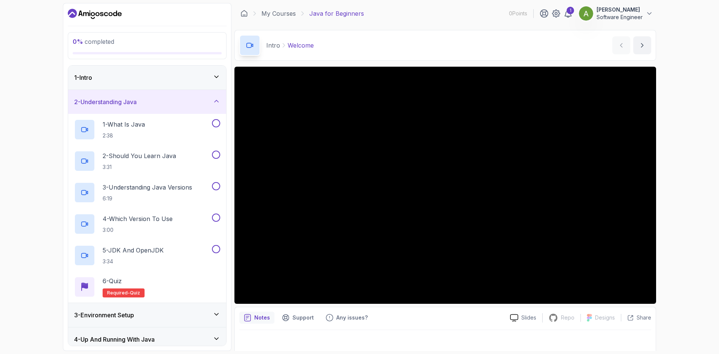 This screenshot has height=354, width=719. I want to click on button: Feedback button, so click(347, 317).